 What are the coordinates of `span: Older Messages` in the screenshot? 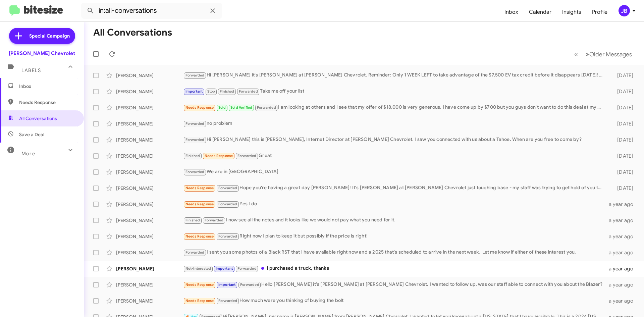 It's located at (610, 55).